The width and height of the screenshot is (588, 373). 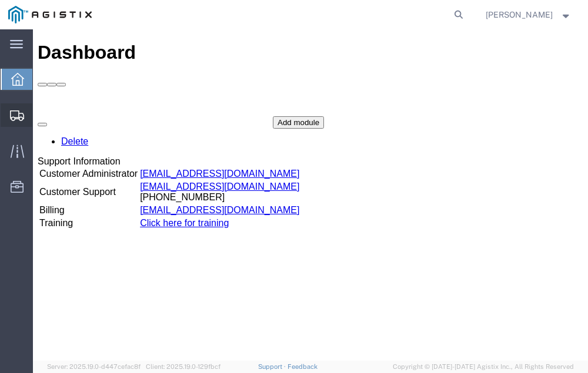 I want to click on button: Add module, so click(x=265, y=93).